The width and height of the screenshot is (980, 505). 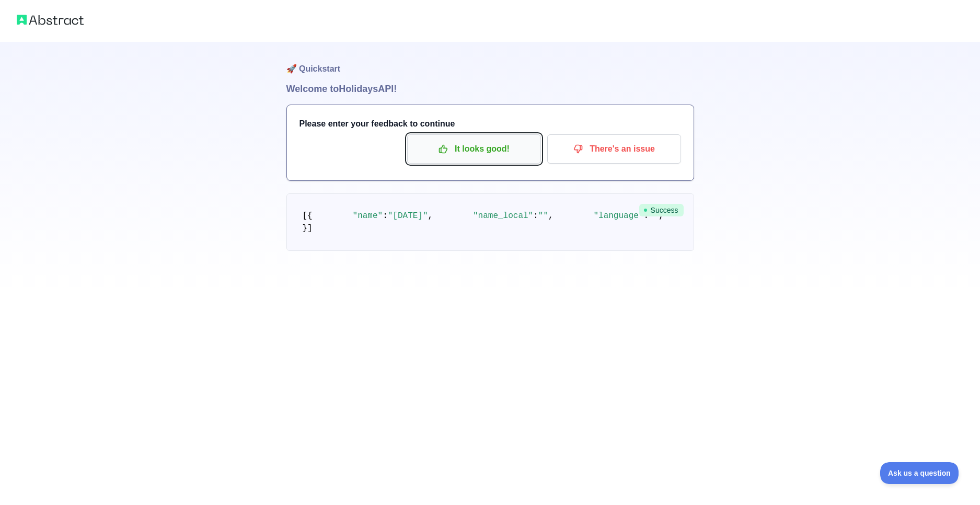 I want to click on h1: Welcome to Holidays API!, so click(x=490, y=89).